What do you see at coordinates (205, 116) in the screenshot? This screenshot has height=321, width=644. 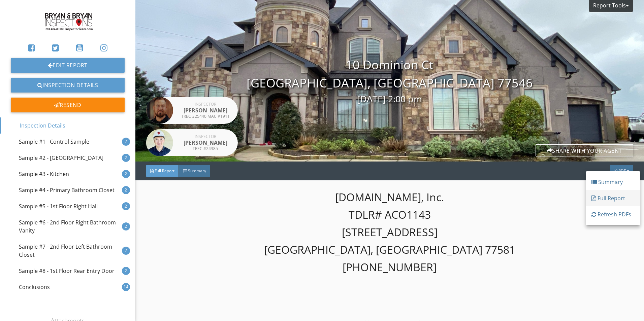 I see `div: TREC #25440 MAC #1911` at bounding box center [205, 116].